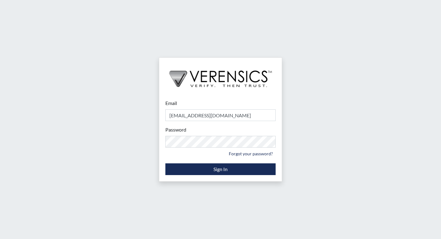 The height and width of the screenshot is (239, 441). I want to click on label: Password, so click(176, 129).